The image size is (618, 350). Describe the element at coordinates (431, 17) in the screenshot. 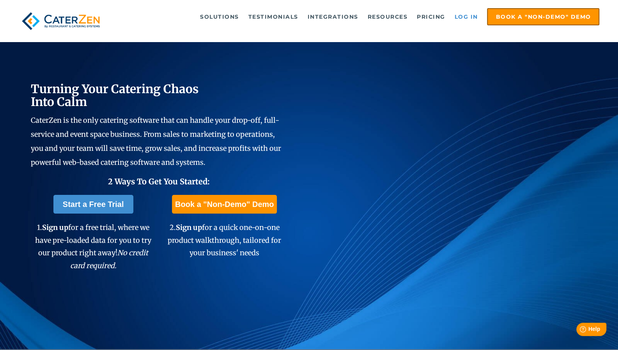

I see `a: Pricing` at that location.